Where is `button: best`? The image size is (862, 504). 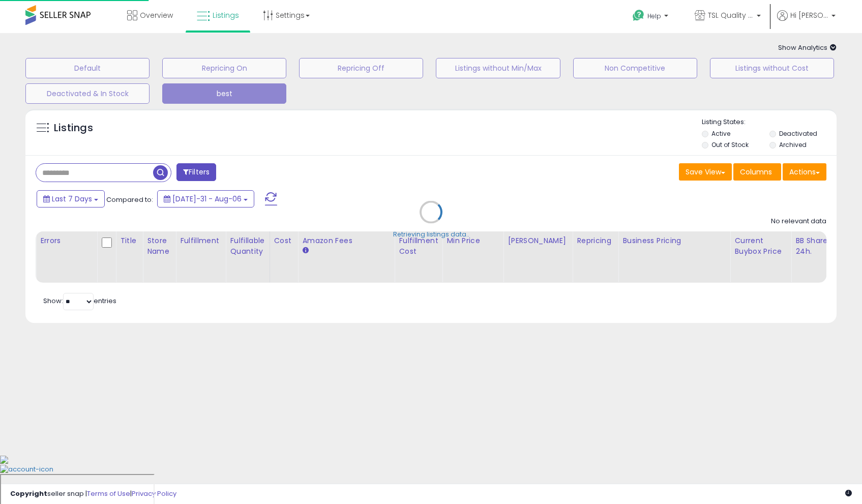 button: best is located at coordinates (224, 94).